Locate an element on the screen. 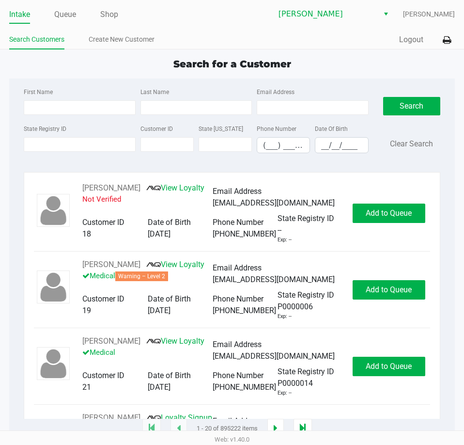 Image resolution: width=464 pixels, height=445 pixels. button: Clear Search is located at coordinates (411, 144).